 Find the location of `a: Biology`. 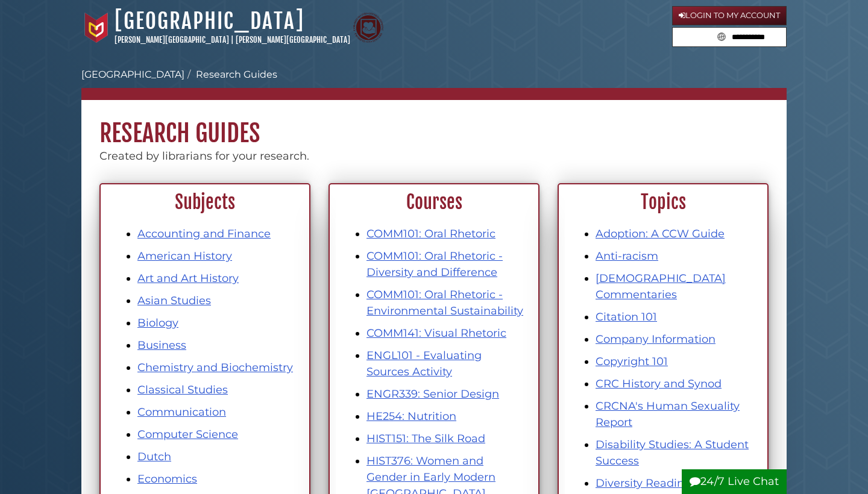

a: Biology is located at coordinates (158, 323).